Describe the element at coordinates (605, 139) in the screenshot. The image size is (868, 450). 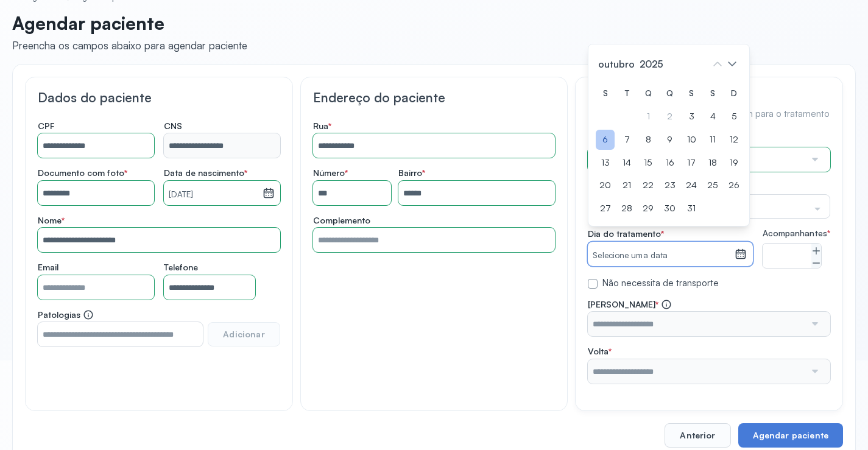
I see `div: 6` at that location.